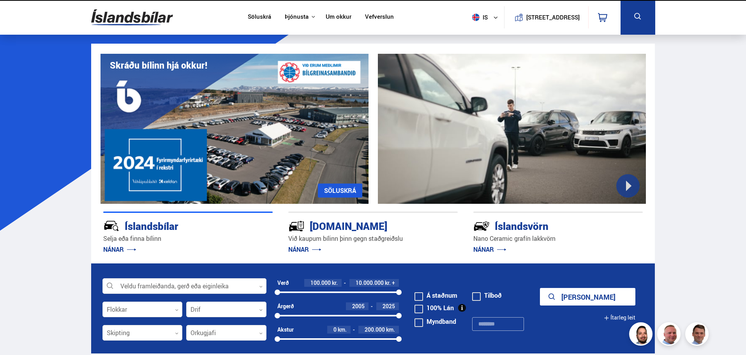 The height and width of the screenshot is (355, 746). I want to click on h1: Skráðu bílinn hjá okkur!, so click(159, 65).